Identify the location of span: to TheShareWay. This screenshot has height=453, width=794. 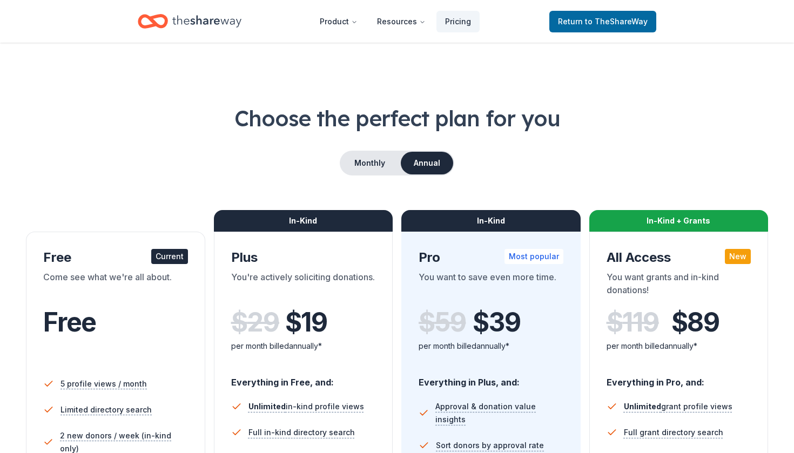
(616, 21).